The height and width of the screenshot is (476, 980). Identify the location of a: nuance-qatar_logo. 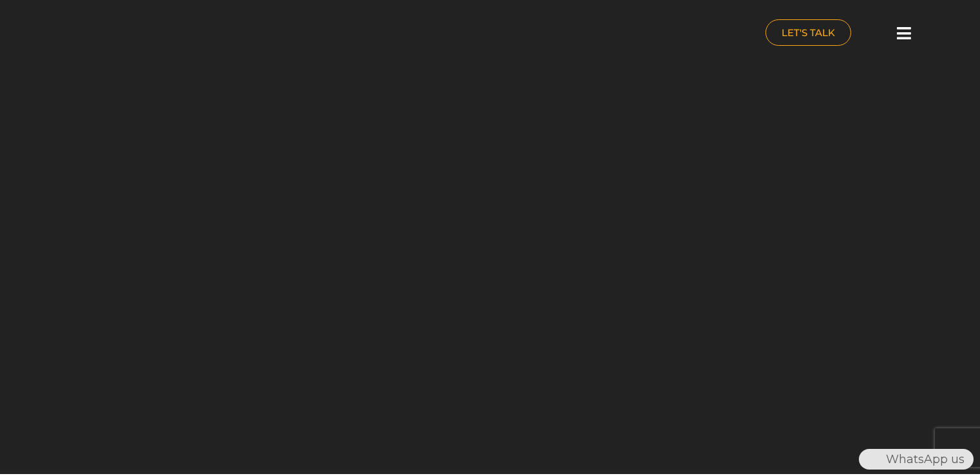
(259, 35).